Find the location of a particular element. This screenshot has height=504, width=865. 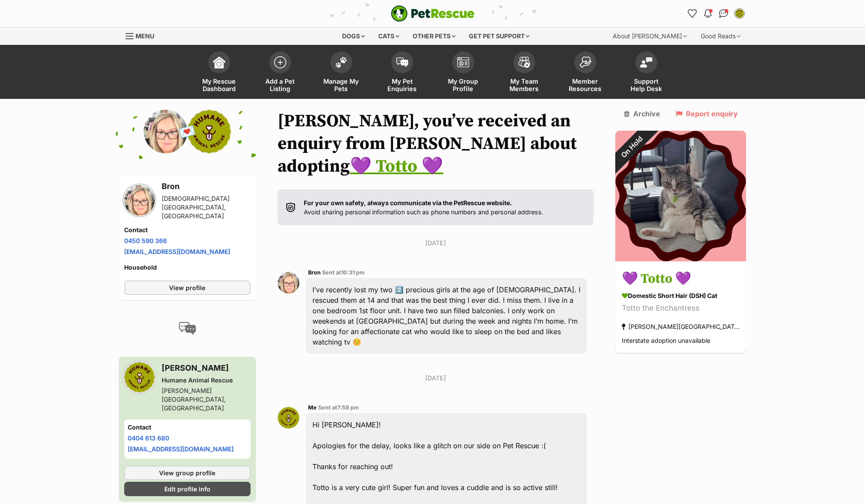

span: Me is located at coordinates (312, 408).